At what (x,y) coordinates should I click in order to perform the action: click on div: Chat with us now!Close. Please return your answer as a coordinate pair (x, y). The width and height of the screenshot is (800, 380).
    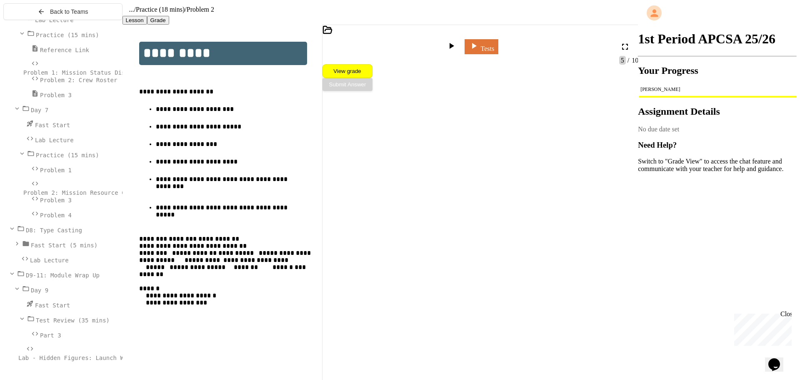
    Looking at the image, I should click on (30, 28).